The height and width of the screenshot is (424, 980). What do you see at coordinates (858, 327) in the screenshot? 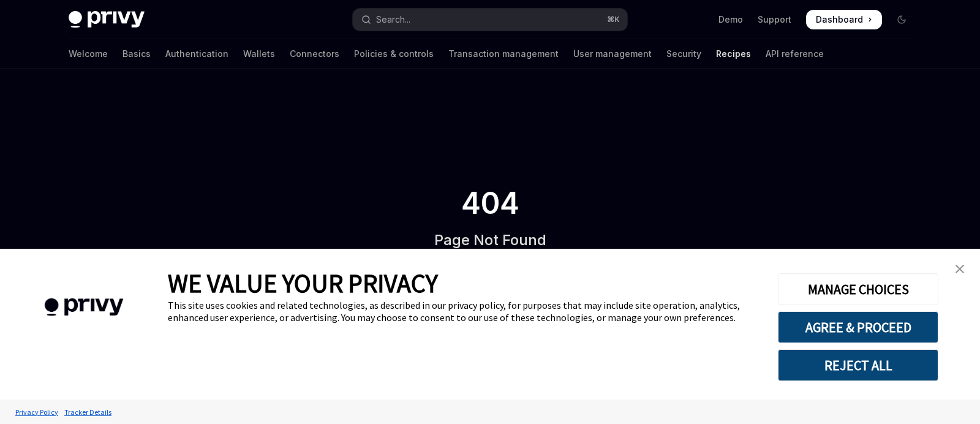
I see `button: AGREE & PROCEED` at bounding box center [858, 327].